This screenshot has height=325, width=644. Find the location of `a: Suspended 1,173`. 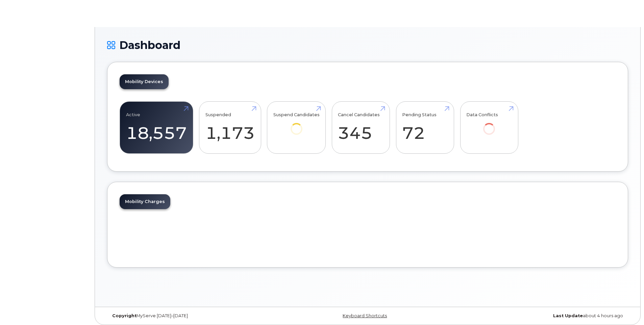

a: Suspended 1,173 is located at coordinates (230, 128).